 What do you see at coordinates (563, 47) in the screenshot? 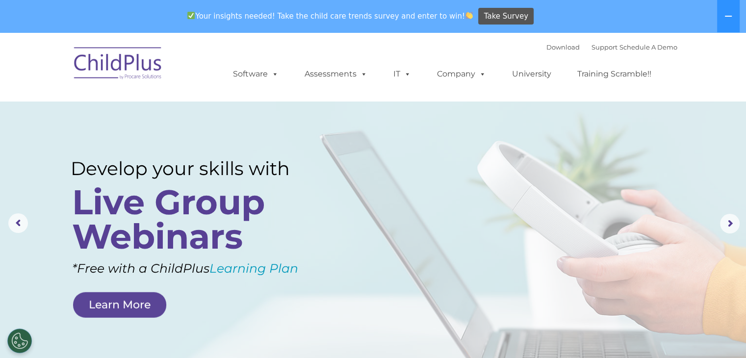
I see `a: Download` at bounding box center [563, 47].